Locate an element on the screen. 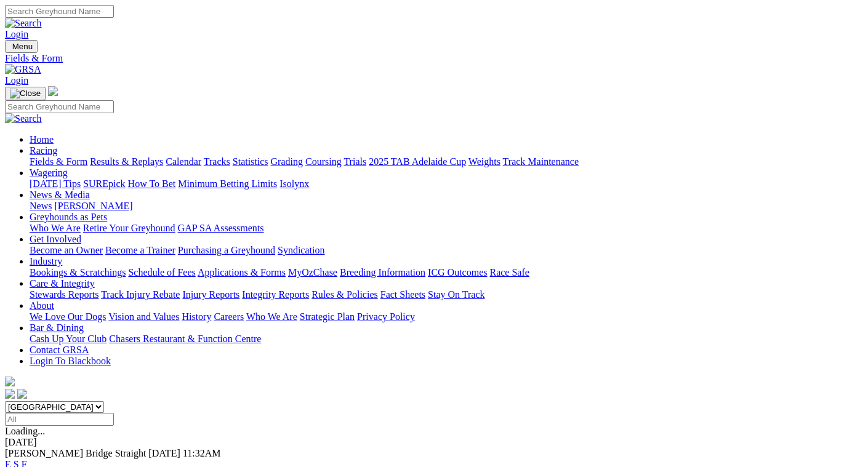 The image size is (868, 467). a: Coursing is located at coordinates (323, 161).